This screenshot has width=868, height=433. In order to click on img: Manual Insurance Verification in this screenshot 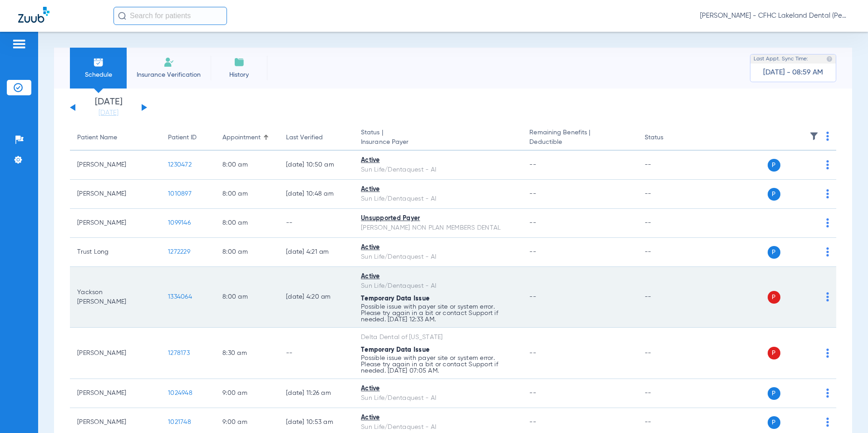, I will do `click(169, 62)`.